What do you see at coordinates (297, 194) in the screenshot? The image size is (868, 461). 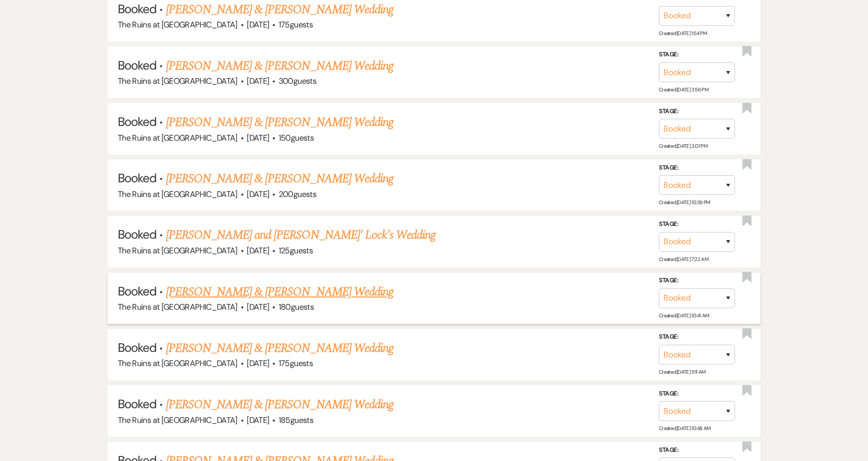 I see `span: 200 guests` at bounding box center [297, 194].